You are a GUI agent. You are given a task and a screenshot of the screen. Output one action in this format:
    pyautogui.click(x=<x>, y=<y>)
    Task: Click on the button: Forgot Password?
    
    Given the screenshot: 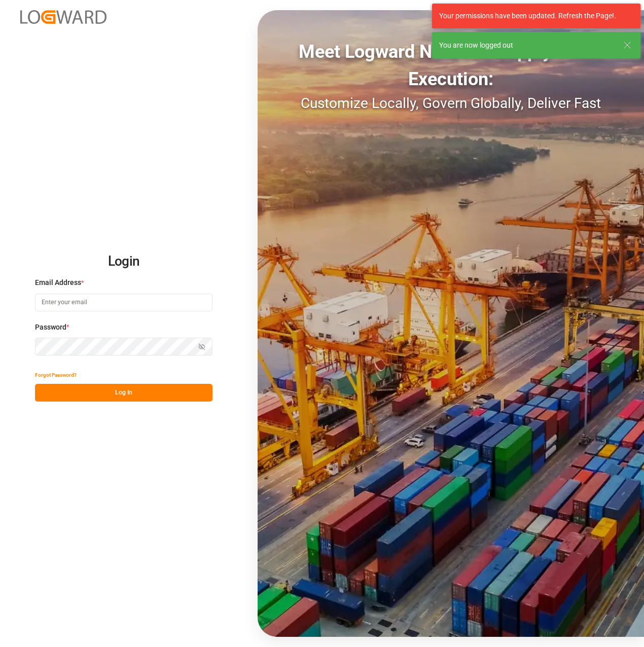 What is the action you would take?
    pyautogui.click(x=55, y=375)
    